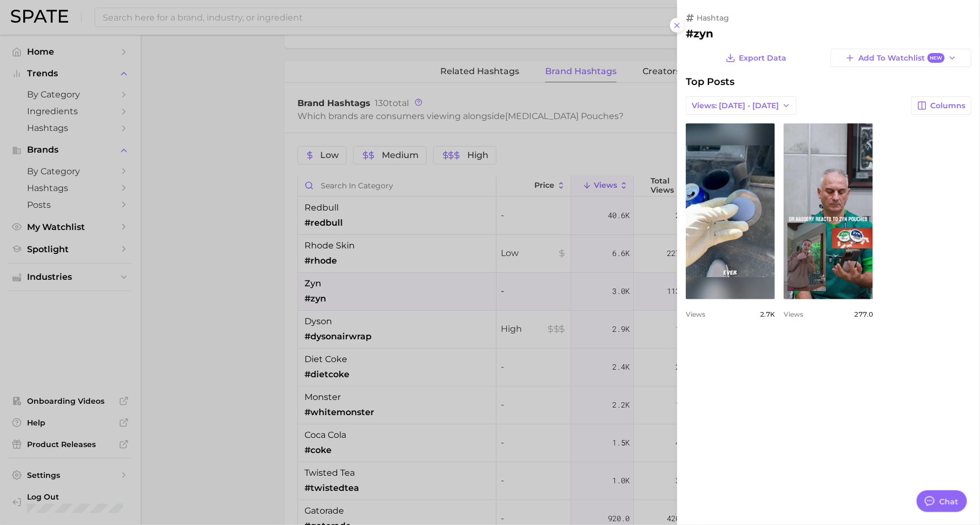 The image size is (980, 525). I want to click on button: Add to WatchlistNew, so click(902, 58).